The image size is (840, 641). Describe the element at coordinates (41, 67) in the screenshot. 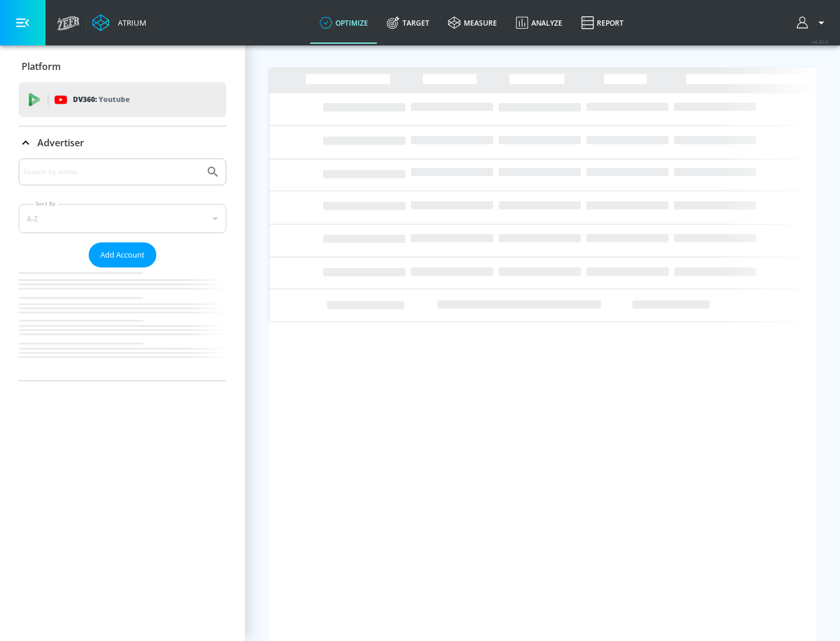

I see `p: Platform` at that location.